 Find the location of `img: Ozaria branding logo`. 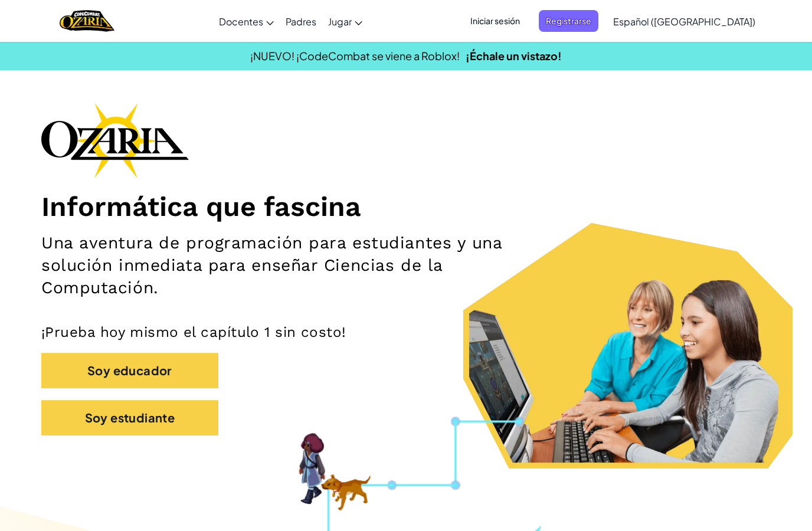

img: Ozaria branding logo is located at coordinates (115, 141).